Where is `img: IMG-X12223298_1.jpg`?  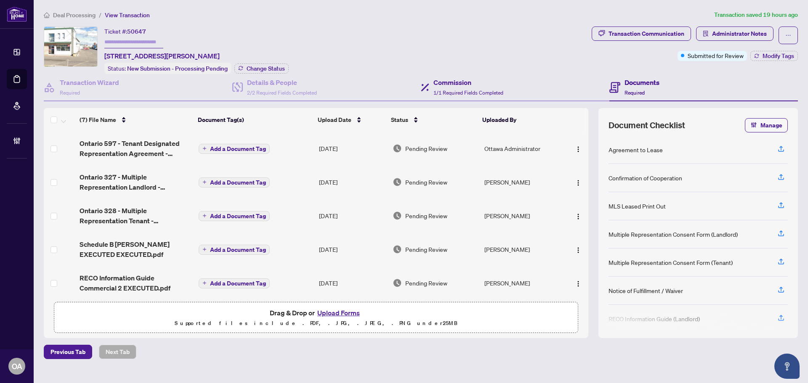
img: IMG-X12223298_1.jpg is located at coordinates (71, 47).